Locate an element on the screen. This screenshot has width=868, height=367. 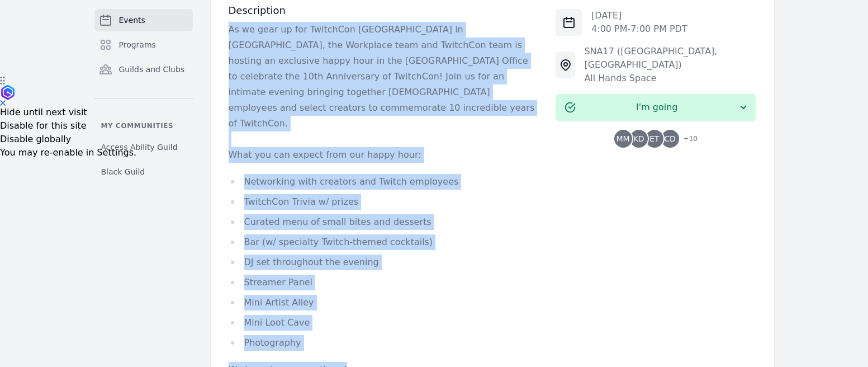
li: Streamer Panel is located at coordinates (383, 283).